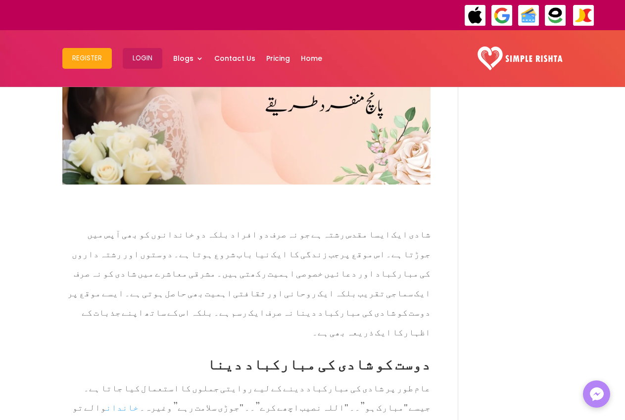  Describe the element at coordinates (249, 281) in the screenshot. I see `span: شادی ایک ایسا مقدس رشتہ ہے جو نہ صرف دو افراد بلکہ دو خاندانوں کو بھی آپس میں جوڑتا ہے۔ اس موقع پ...` at that location.